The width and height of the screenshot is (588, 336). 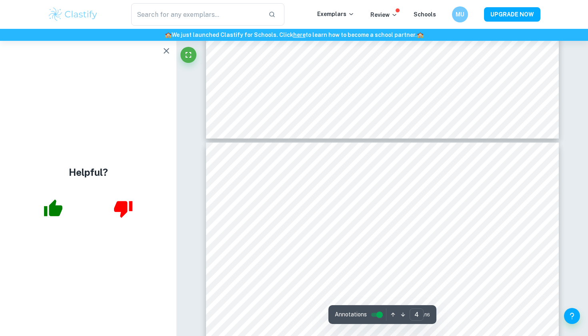 What do you see at coordinates (196, 14) in the screenshot?
I see `input: Search for any exemplars...` at bounding box center [196, 14].